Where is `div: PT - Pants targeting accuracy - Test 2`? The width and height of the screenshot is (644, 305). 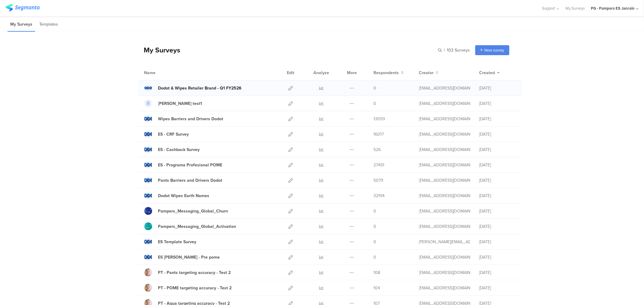
div: PT - Pants targeting accuracy - Test 2 is located at coordinates (194, 273).